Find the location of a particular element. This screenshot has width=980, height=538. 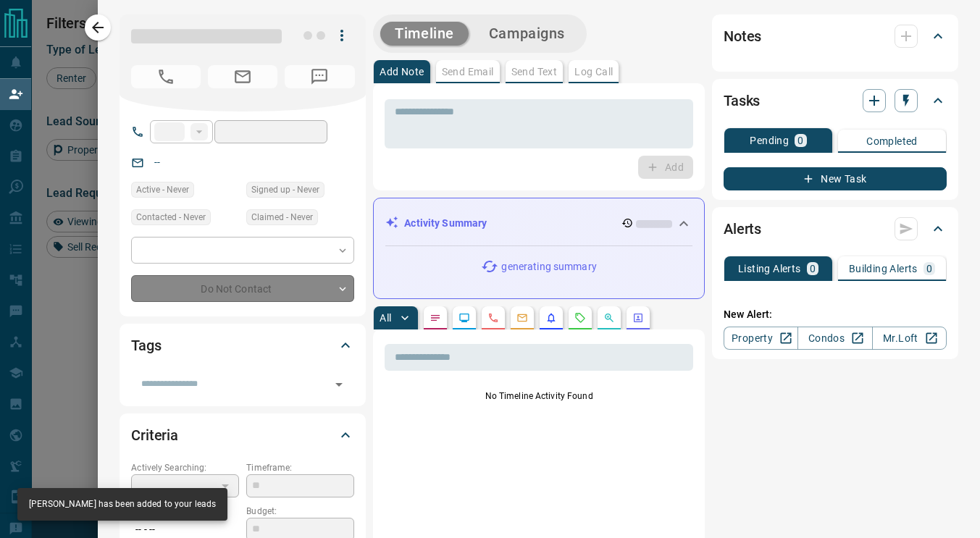

svg: Opportunities is located at coordinates (609, 318).